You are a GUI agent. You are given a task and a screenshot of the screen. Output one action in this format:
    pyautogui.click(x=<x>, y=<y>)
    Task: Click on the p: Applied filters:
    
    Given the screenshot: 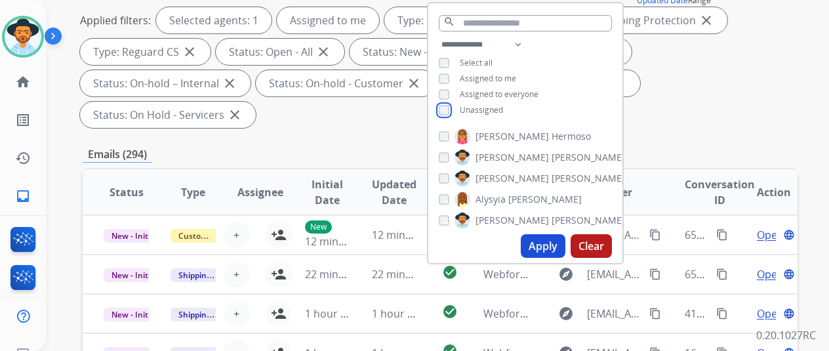 What is the action you would take?
    pyautogui.click(x=115, y=20)
    